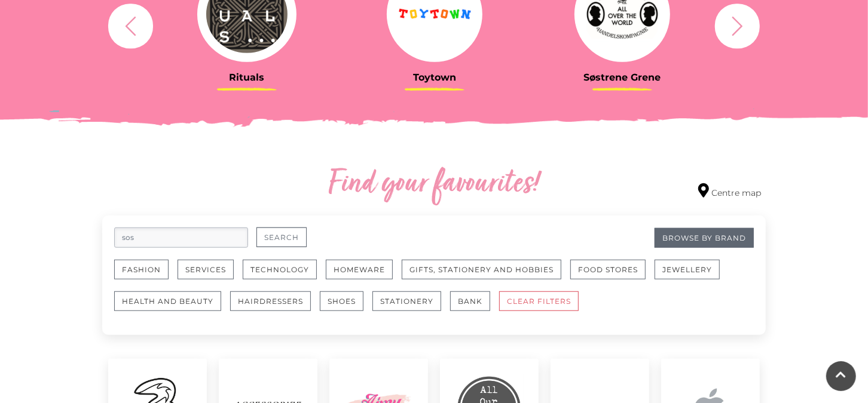 Image resolution: width=868 pixels, height=403 pixels. Describe the element at coordinates (172, 307) in the screenshot. I see `a: Health and Beauty` at that location.